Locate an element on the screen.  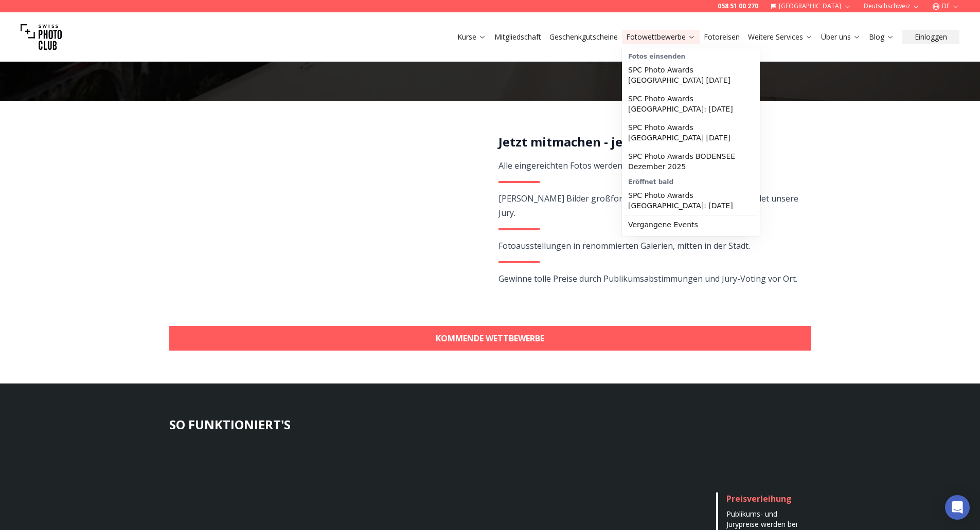
button: Blog is located at coordinates (881, 37).